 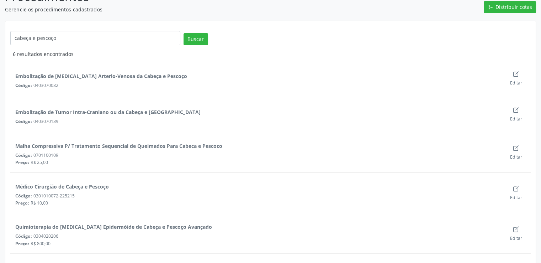 I want to click on span: R$ 10,00, so click(x=39, y=202).